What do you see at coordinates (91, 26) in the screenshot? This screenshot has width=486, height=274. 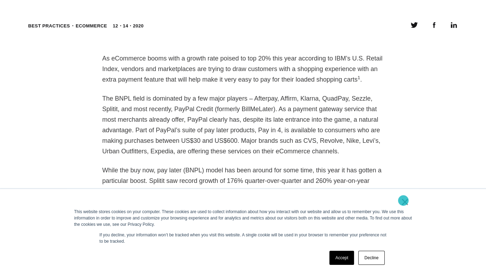 I see `a: eCommerce` at bounding box center [91, 26].